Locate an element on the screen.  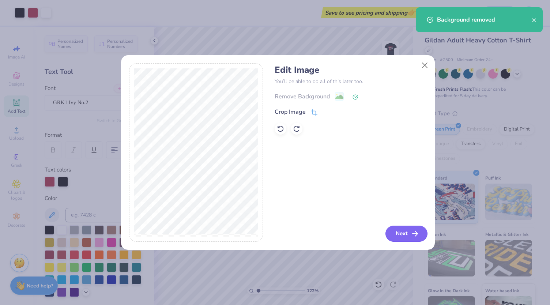
button: Next is located at coordinates (406, 234).